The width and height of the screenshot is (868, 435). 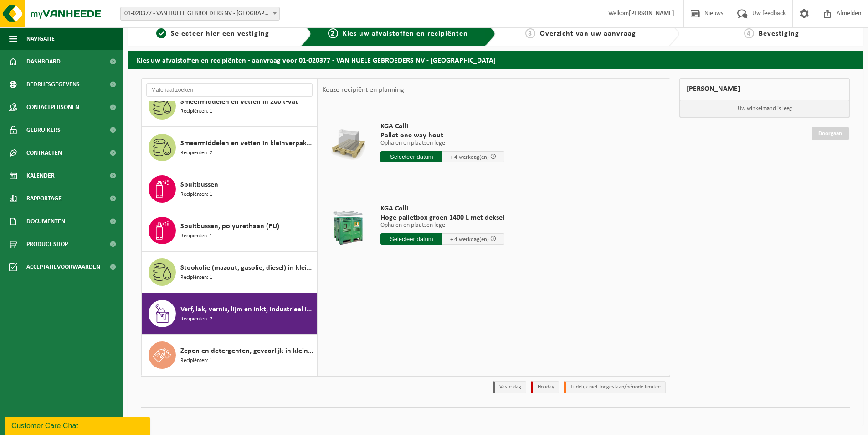 I want to click on span: Dashboard, so click(x=43, y=62).